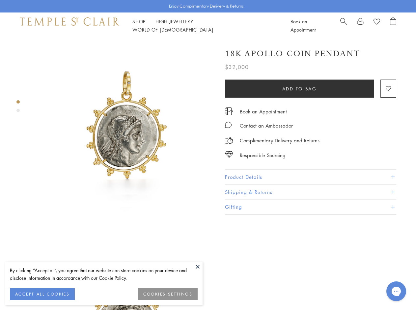  I want to click on button: Shipping & Returns, so click(310, 192).